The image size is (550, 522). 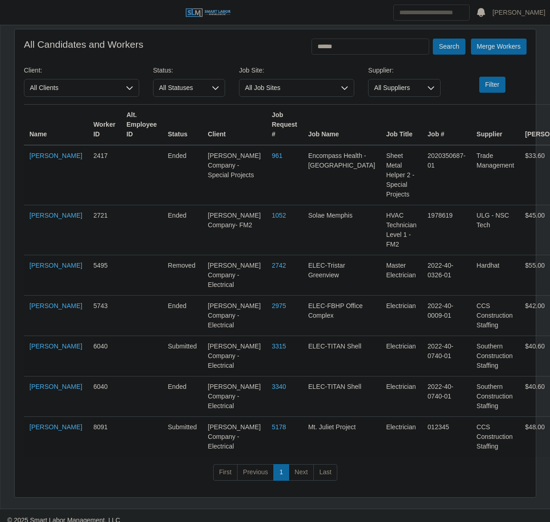 What do you see at coordinates (342, 230) in the screenshot?
I see `td: Solae Memphis` at bounding box center [342, 230].